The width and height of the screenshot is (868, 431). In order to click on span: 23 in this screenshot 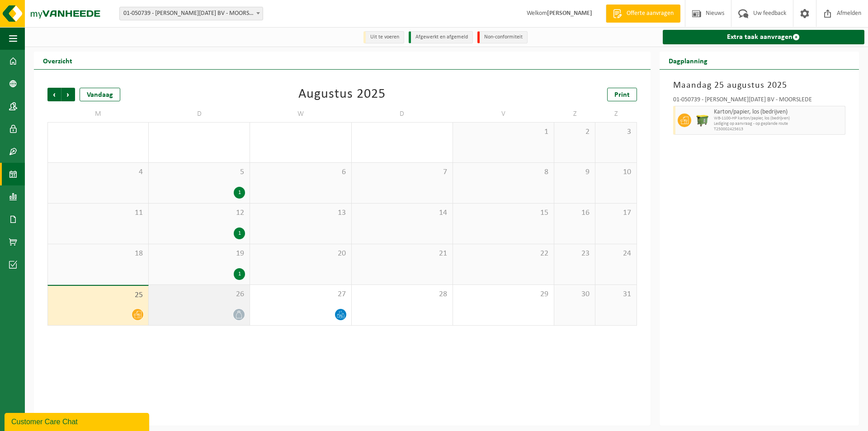, I will do `click(575, 254)`.